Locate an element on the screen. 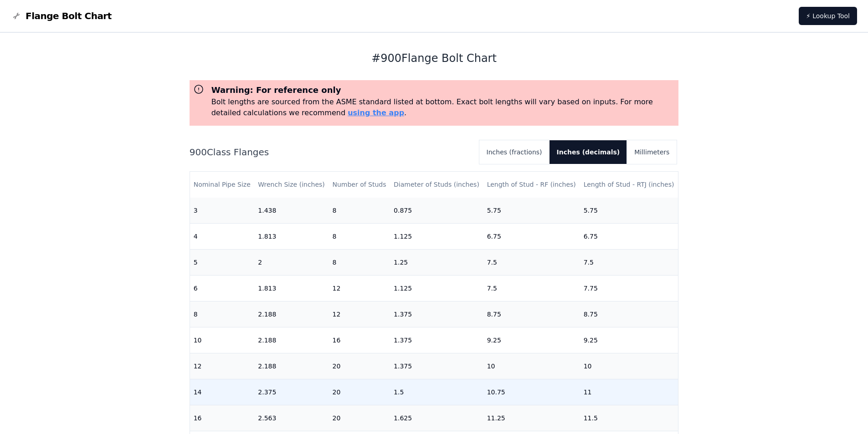 The image size is (868, 434). h1: # 900 Flange Bolt Chart is located at coordinates (434, 58).